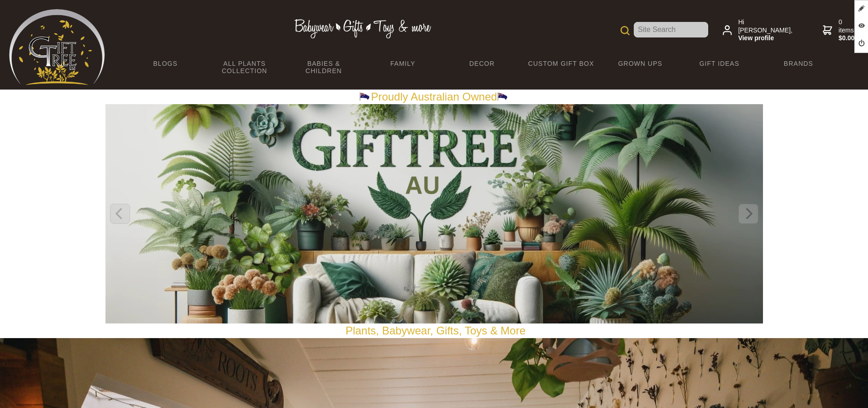 This screenshot has height=408, width=868. Describe the element at coordinates (640, 64) in the screenshot. I see `a: Grown Ups` at that location.